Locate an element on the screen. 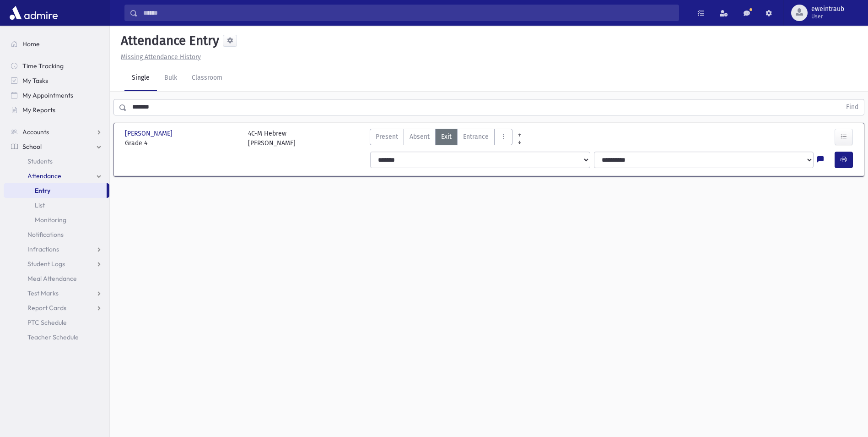 This screenshot has width=868, height=437. span: Attendance is located at coordinates (45, 176).